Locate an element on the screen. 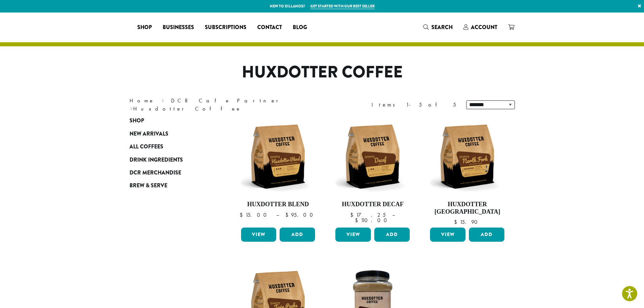  bdi: 15.90 is located at coordinates (467, 222).